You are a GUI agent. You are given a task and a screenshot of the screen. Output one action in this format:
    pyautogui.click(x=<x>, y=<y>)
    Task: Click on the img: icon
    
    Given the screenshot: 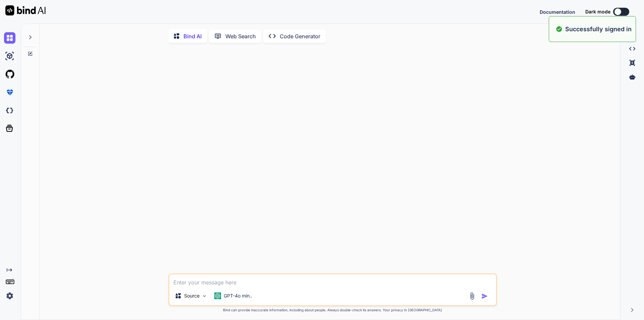 What is the action you would take?
    pyautogui.click(x=485, y=296)
    